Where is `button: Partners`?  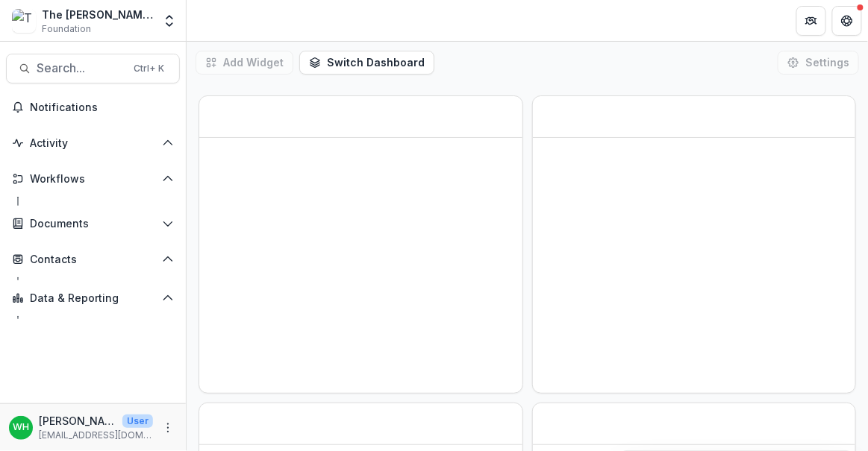 button: Partners is located at coordinates (811, 21).